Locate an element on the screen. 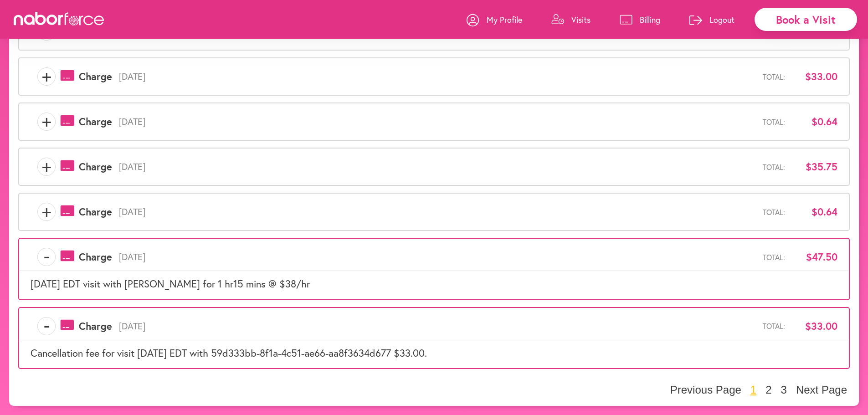 This screenshot has height=415, width=868. p: Visits is located at coordinates (581, 20).